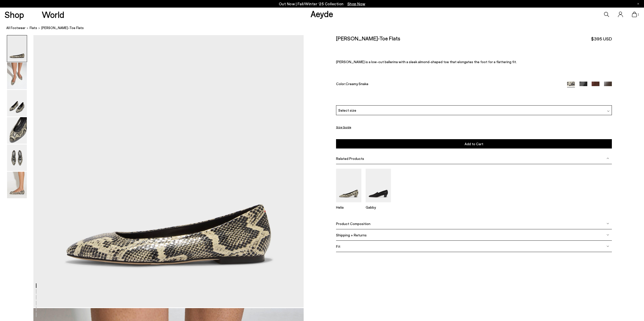 The width and height of the screenshot is (644, 321). What do you see at coordinates (17, 76) in the screenshot?
I see `img: Ellie Almond-Toe Flats - Image 2` at bounding box center [17, 76].